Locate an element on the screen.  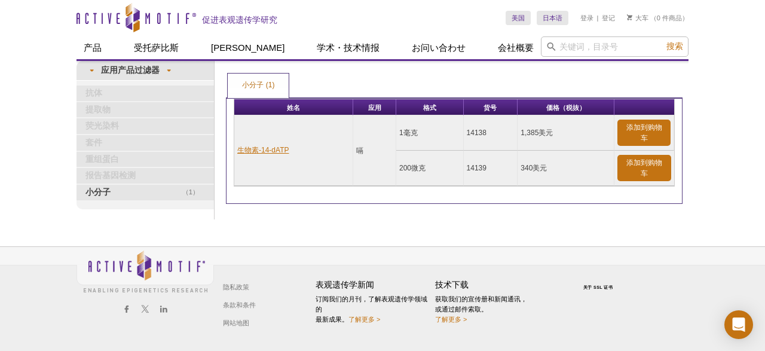
img: 活跃主题， is located at coordinates (145, 271).